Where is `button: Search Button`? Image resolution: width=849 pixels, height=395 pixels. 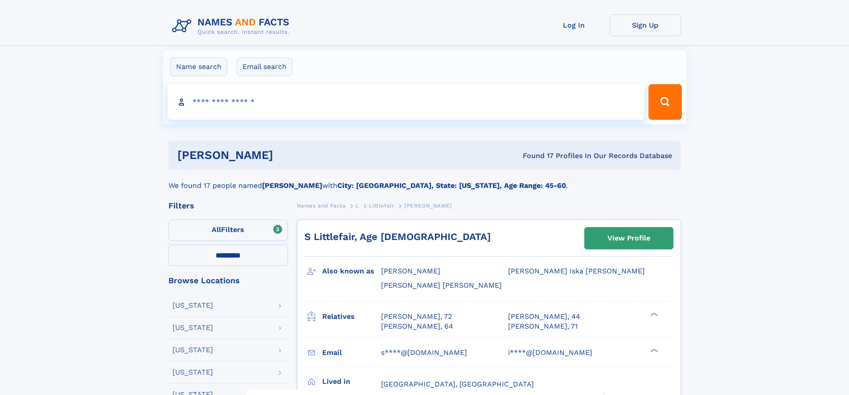 button: Search Button is located at coordinates (665, 102).